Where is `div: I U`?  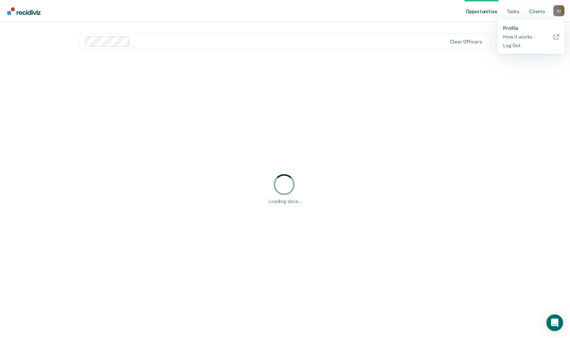
div: I U is located at coordinates (559, 11).